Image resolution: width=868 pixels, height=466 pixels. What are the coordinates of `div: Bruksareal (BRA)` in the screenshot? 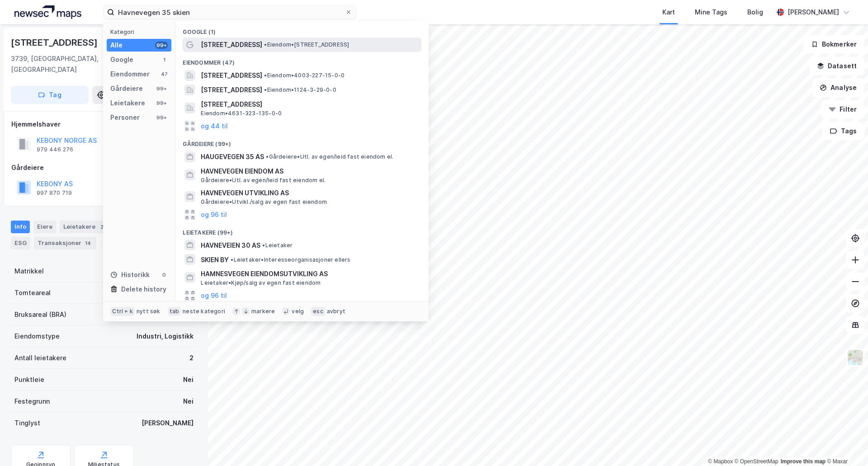 It's located at (40, 314).